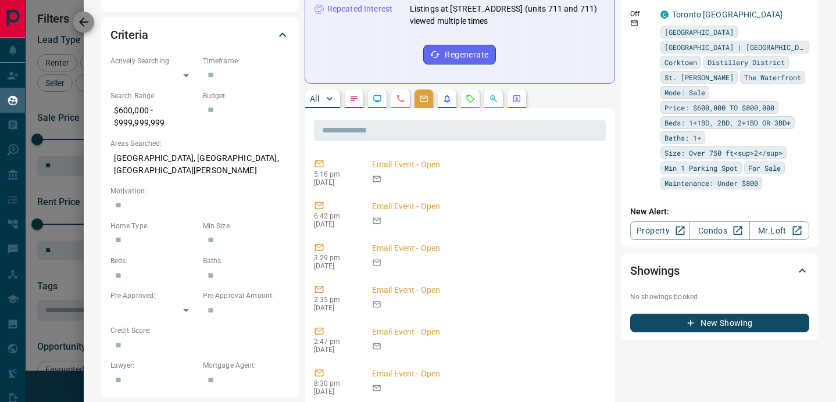 Image resolution: width=836 pixels, height=402 pixels. Describe the element at coordinates (200, 144) in the screenshot. I see `p: Areas Searched:` at that location.